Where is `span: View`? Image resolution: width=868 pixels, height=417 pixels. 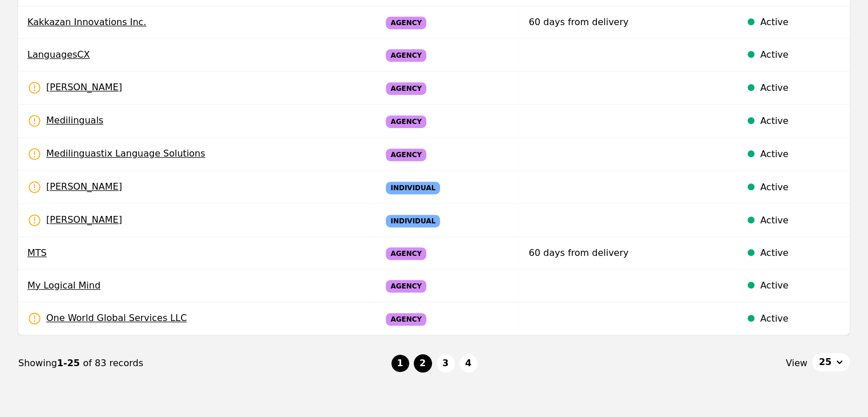 span: View is located at coordinates (797, 363).